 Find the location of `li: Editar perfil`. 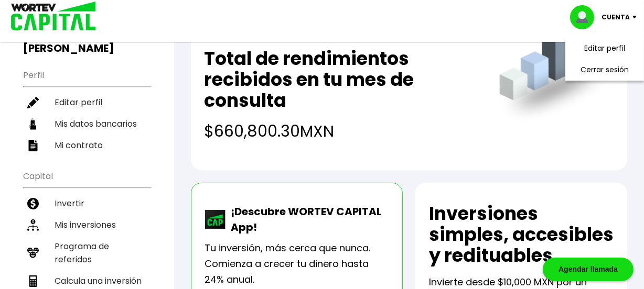

li: Editar perfil is located at coordinates (86, 102).